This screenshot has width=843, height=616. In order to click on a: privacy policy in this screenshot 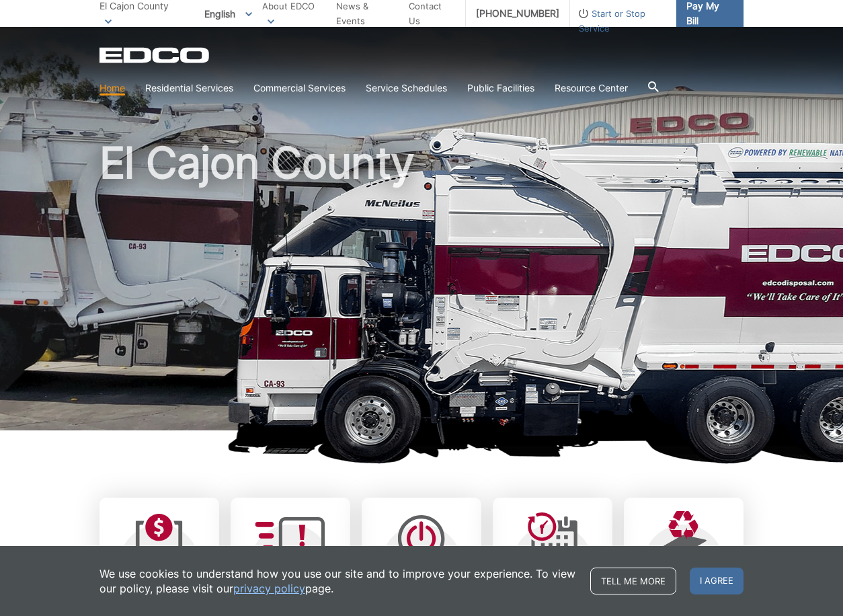, I will do `click(269, 588)`.